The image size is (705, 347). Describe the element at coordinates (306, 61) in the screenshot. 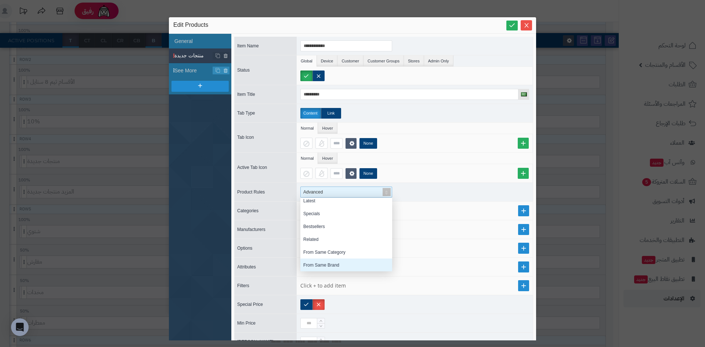

I see `li: Global` at that location.